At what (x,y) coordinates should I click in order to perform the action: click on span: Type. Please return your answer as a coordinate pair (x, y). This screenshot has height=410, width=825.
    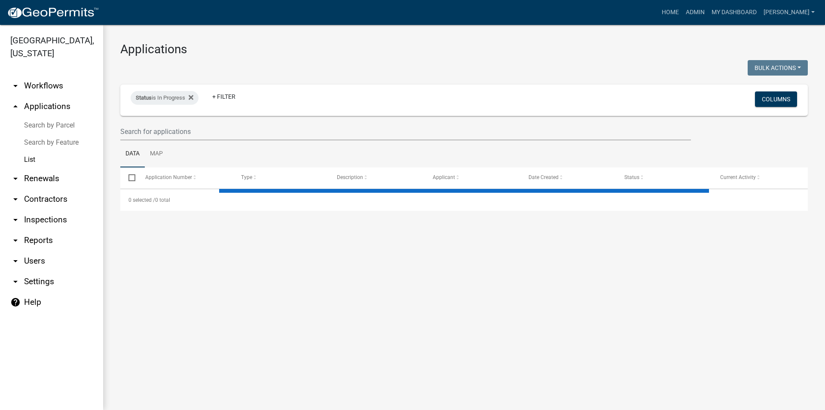
    Looking at the image, I should click on (247, 177).